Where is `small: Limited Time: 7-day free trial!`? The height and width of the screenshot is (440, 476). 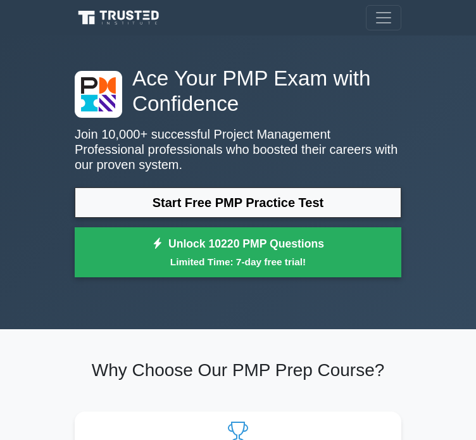
small: Limited Time: 7-day free trial! is located at coordinates (238, 262).